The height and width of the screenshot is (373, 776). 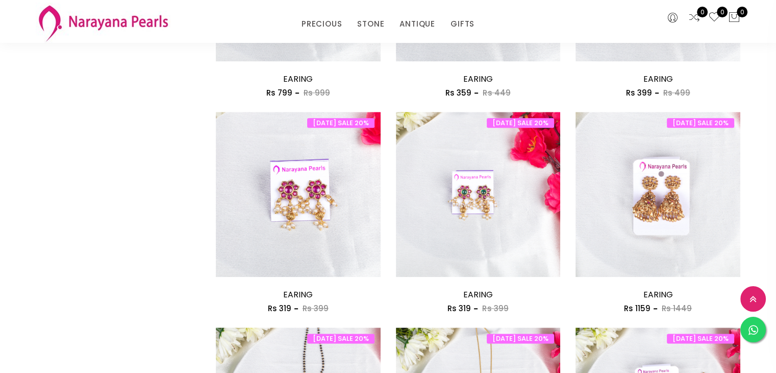 What do you see at coordinates (677, 308) in the screenshot?
I see `span: Rs 1449` at bounding box center [677, 308].